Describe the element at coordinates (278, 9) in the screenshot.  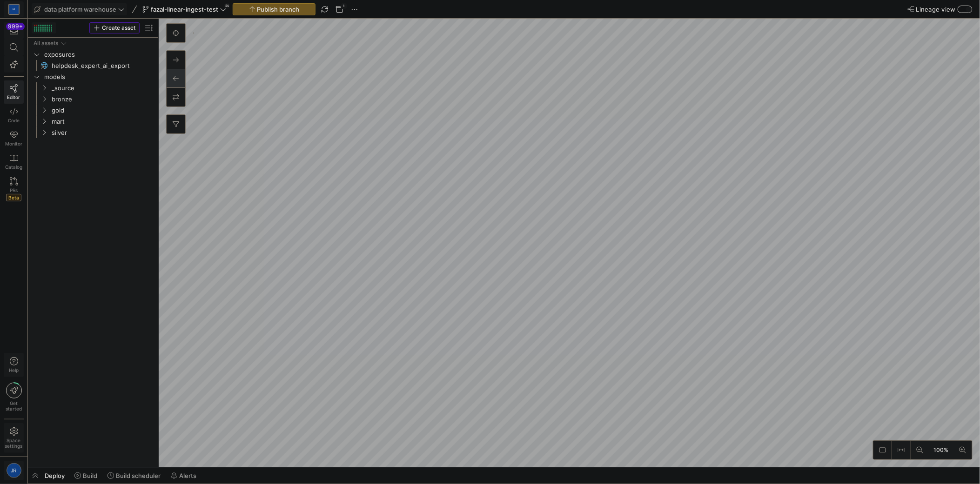
I see `span: Publish branch` at that location.